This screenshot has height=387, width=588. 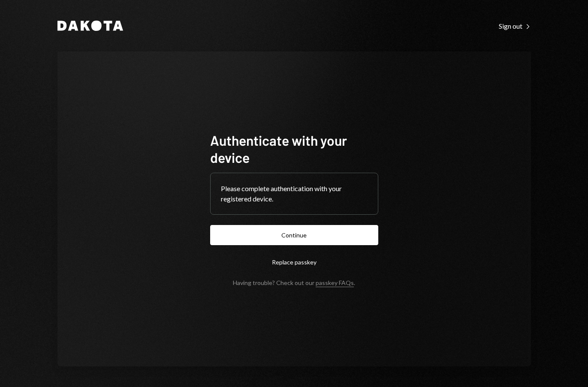 I want to click on button: Continue, so click(x=294, y=235).